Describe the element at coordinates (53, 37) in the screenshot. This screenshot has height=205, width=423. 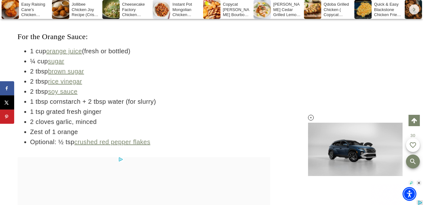
I see `span: For the Orange Sauce:` at that location.